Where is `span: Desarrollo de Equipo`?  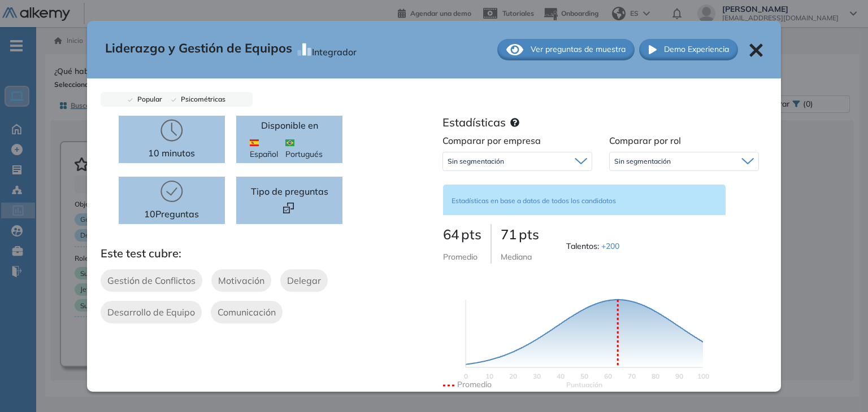 span: Desarrollo de Equipo is located at coordinates (151, 312).